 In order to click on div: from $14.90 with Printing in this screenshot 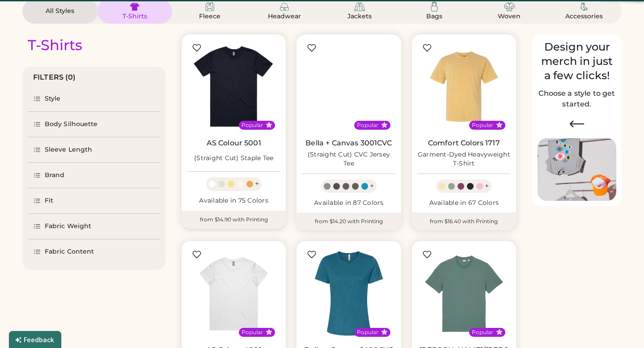, I will do `click(234, 220)`.